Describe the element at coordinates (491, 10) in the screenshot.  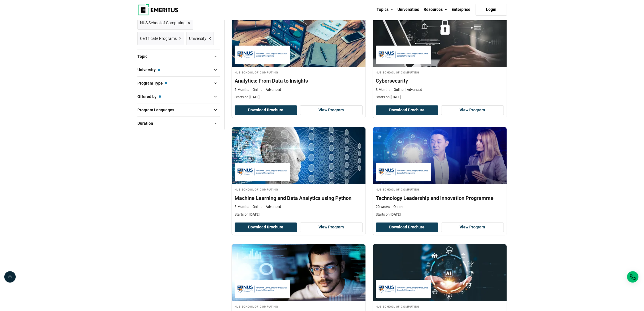
I see `a: Login` at that location.